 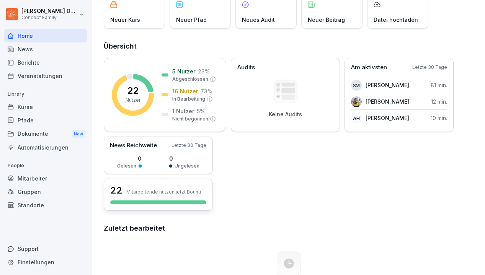 What do you see at coordinates (133, 100) in the screenshot?
I see `p: Nutzer` at bounding box center [133, 100].